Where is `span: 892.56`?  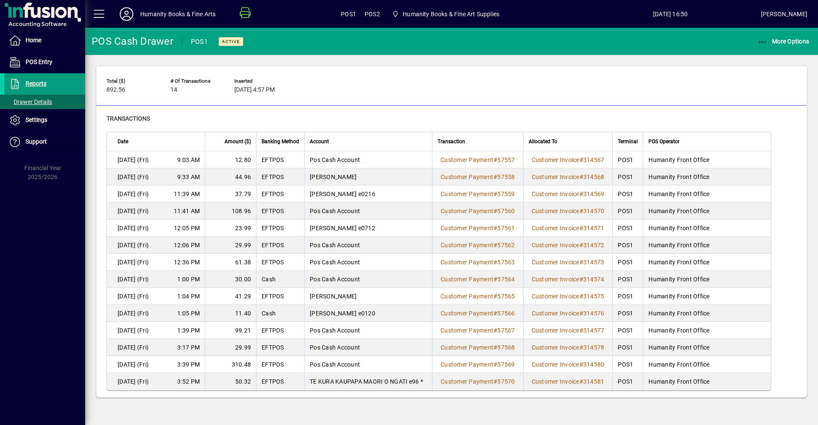 span: 892.56 is located at coordinates (116, 90).